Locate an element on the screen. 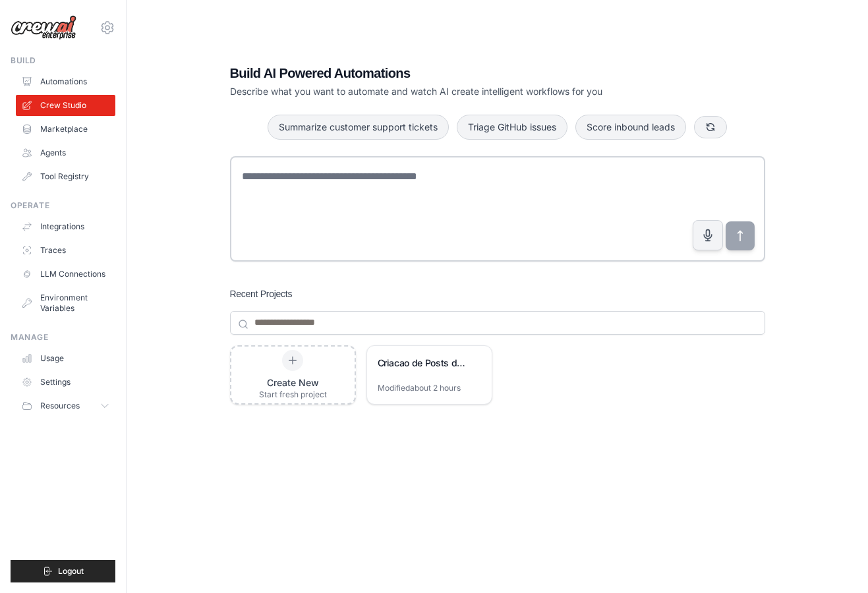  button: Click to speak your automation idea is located at coordinates (708, 235).